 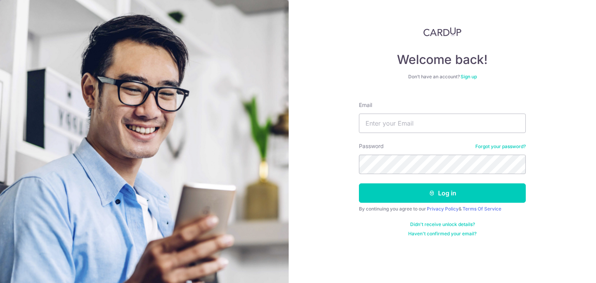 What do you see at coordinates (442, 60) in the screenshot?
I see `h4: Welcome back!` at bounding box center [442, 60].